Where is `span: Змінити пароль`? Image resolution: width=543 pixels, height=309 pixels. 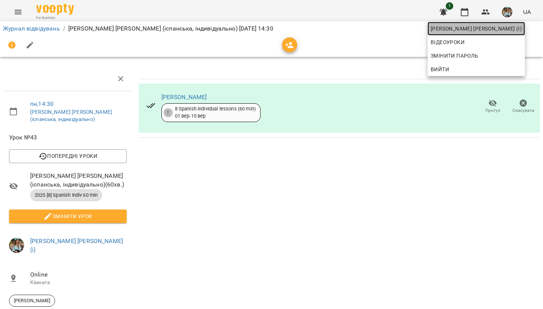
span: Змінити пароль is located at coordinates (476, 56).